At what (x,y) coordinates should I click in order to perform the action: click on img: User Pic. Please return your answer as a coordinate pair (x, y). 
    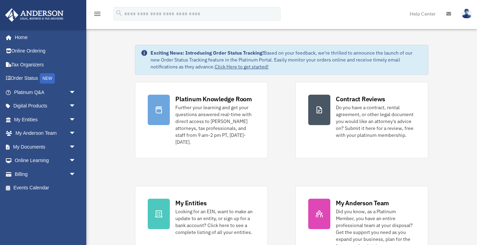
    Looking at the image, I should click on (467, 13).